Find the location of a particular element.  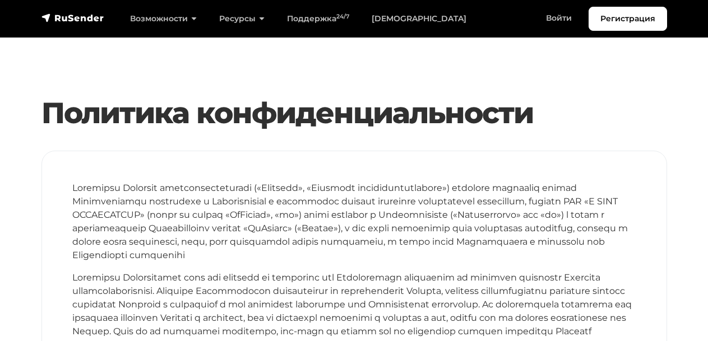

a: Возможности is located at coordinates (163, 18).